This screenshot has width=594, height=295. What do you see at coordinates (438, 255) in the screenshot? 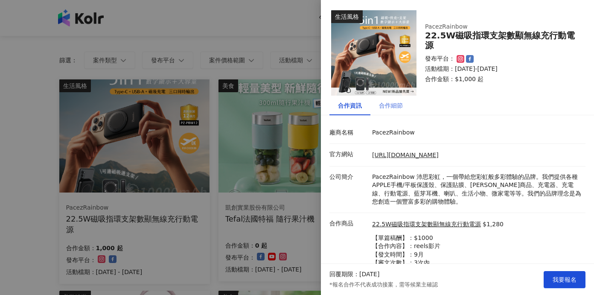
I see `p: 【單篇稿酬】：$1000 【合作內容】：reels影片 【發文時間】：9月 【審文次數】：3次內 附加條件:追蹤人數3000up` at bounding box center [438, 255].